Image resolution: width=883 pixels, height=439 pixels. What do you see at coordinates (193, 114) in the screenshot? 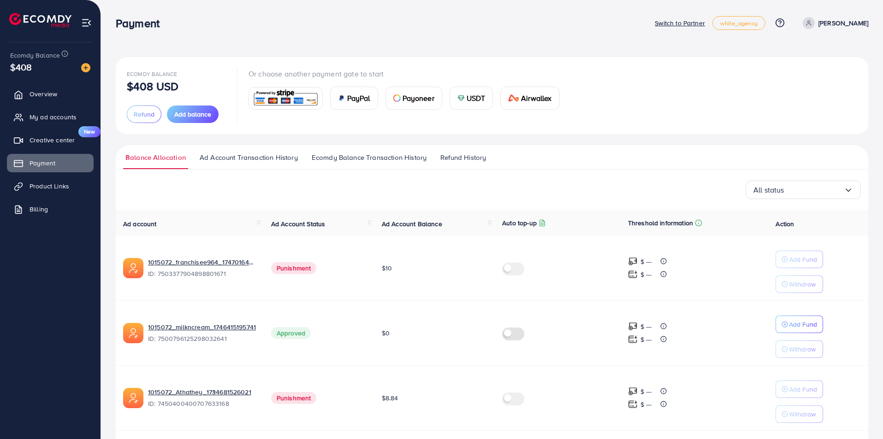
I see `span: Add balance` at bounding box center [193, 114].